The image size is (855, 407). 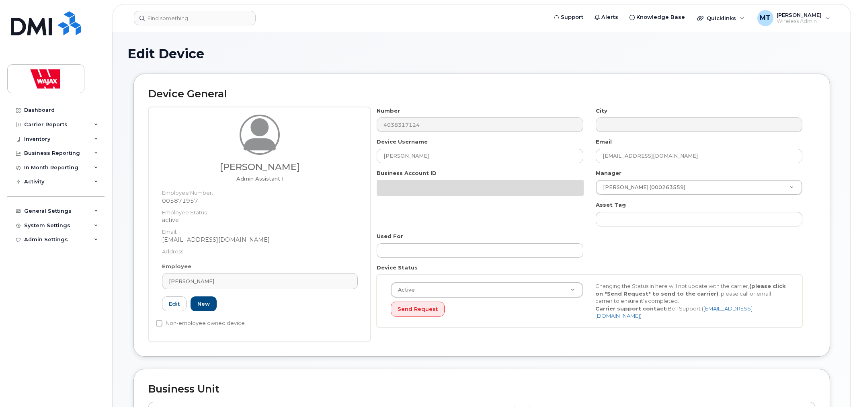 What do you see at coordinates (402, 141) in the screenshot?
I see `label: Device Username` at bounding box center [402, 141].